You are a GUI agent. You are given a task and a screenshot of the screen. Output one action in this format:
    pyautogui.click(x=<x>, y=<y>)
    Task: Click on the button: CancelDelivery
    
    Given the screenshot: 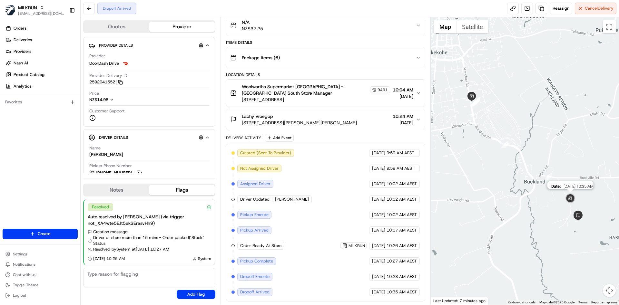 What is the action you would take?
    pyautogui.click(x=595, y=8)
    